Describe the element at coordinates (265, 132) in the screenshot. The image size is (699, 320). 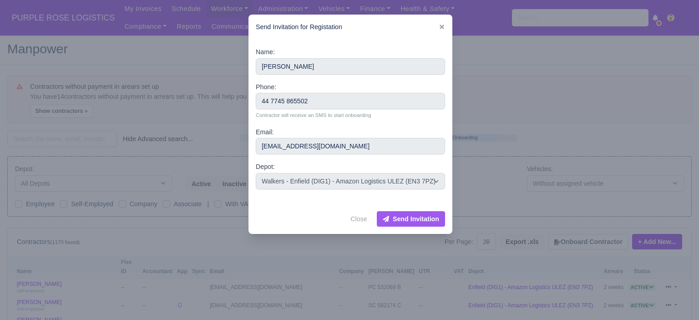
I see `label: Email:` at that location.